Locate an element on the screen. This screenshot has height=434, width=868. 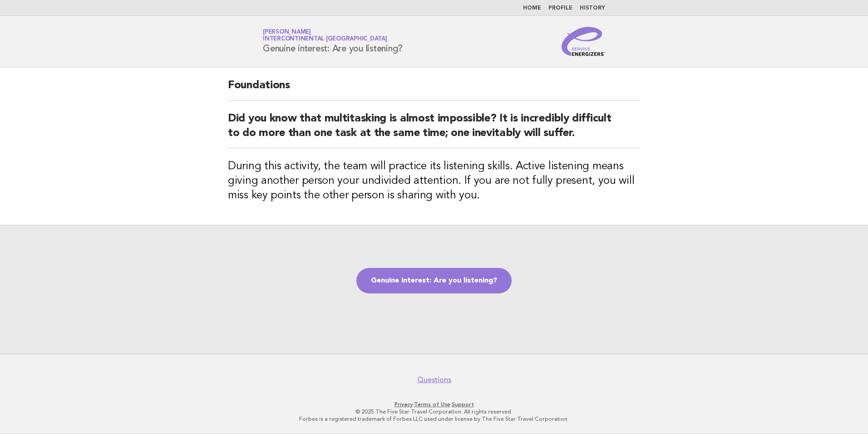
p: Forbes is a registered trademark of Forbes LLC used under license by The Five Star Travel Corpora... is located at coordinates (434, 419).